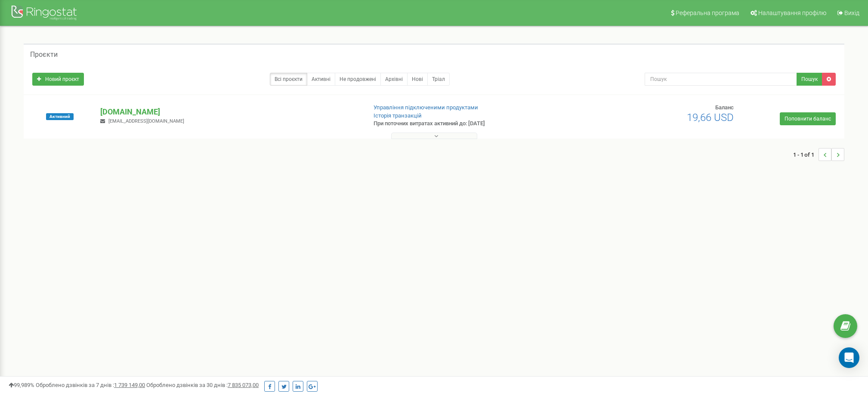  What do you see at coordinates (394, 79) in the screenshot?
I see `a: Архівні` at bounding box center [394, 79].